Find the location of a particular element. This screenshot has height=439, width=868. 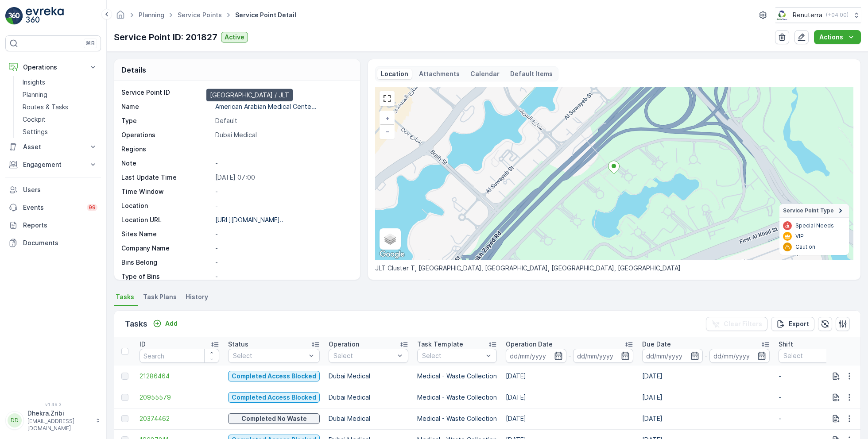

p: VIP is located at coordinates (799, 237).